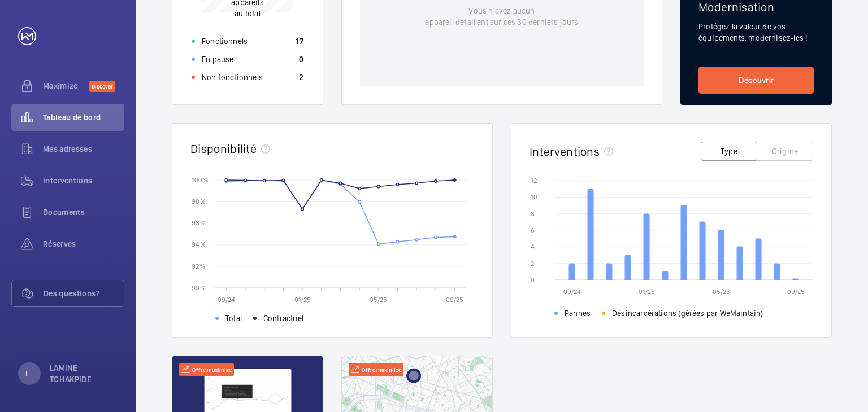 Image resolution: width=868 pixels, height=412 pixels. I want to click on text: 92 %, so click(198, 266).